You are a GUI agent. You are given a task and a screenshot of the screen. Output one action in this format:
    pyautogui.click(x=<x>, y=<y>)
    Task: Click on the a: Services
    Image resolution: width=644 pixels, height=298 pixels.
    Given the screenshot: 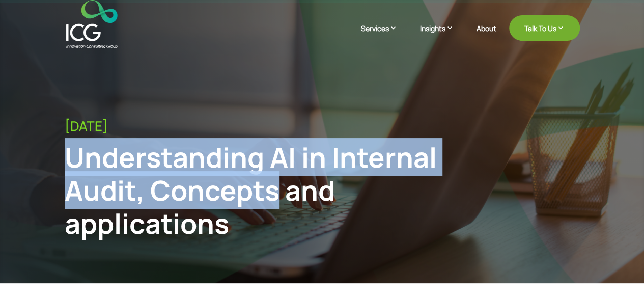 What is the action you would take?
    pyautogui.click(x=384, y=36)
    